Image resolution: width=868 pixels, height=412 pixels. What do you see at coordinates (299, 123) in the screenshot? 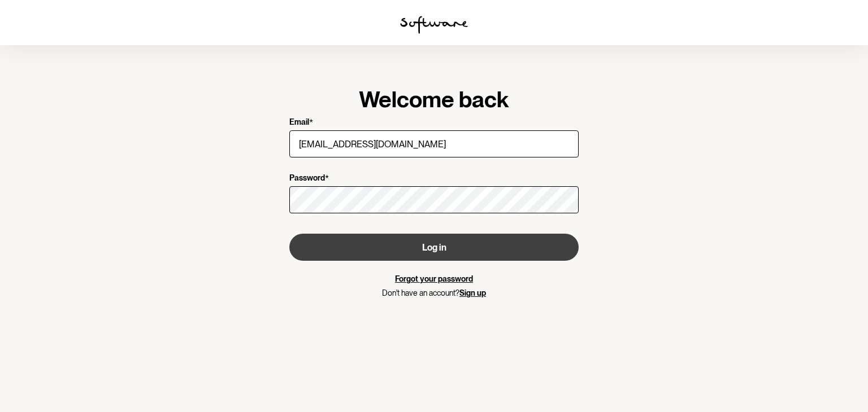
I see `p: Email` at bounding box center [299, 123].